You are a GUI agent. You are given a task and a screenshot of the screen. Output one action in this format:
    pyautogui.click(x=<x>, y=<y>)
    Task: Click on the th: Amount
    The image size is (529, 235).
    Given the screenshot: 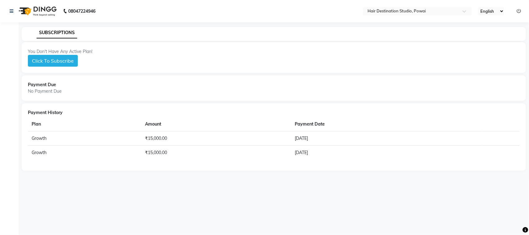 What is the action you would take?
    pyautogui.click(x=216, y=124)
    